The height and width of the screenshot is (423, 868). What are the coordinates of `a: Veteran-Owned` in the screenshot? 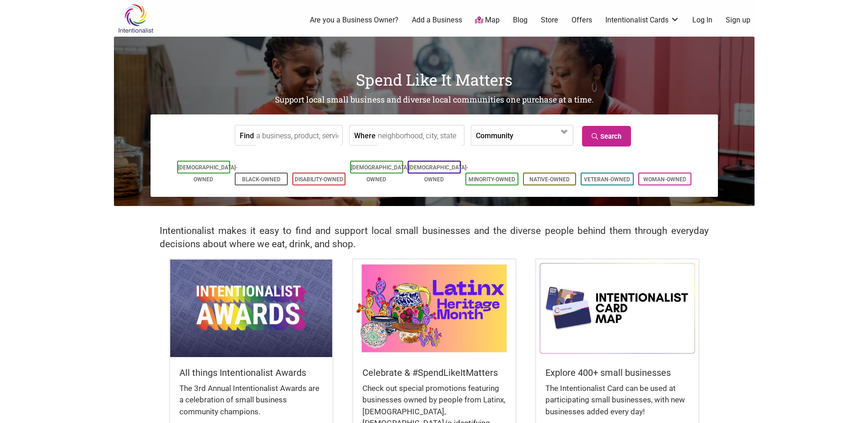 It's located at (607, 179).